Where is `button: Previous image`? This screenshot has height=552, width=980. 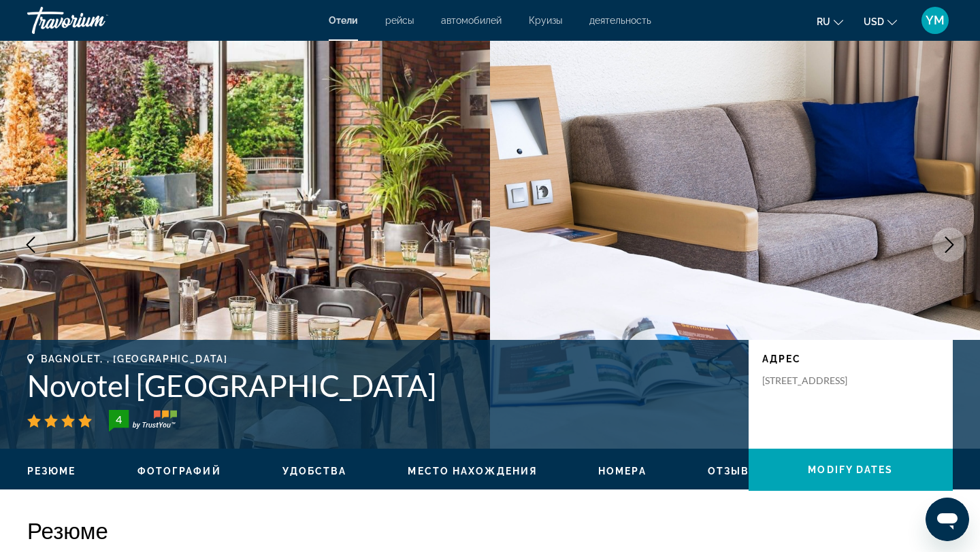 button: Previous image is located at coordinates (31, 245).